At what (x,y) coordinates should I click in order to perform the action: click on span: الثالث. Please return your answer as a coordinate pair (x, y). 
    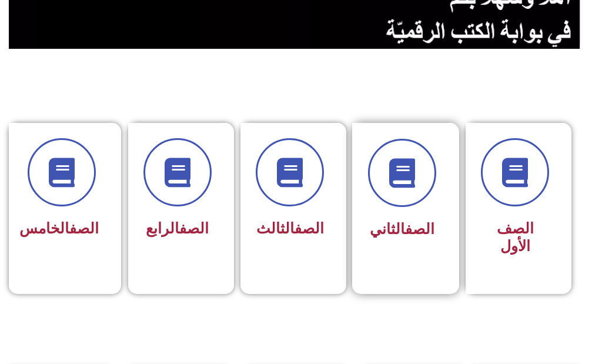
    Looking at the image, I should click on (290, 228).